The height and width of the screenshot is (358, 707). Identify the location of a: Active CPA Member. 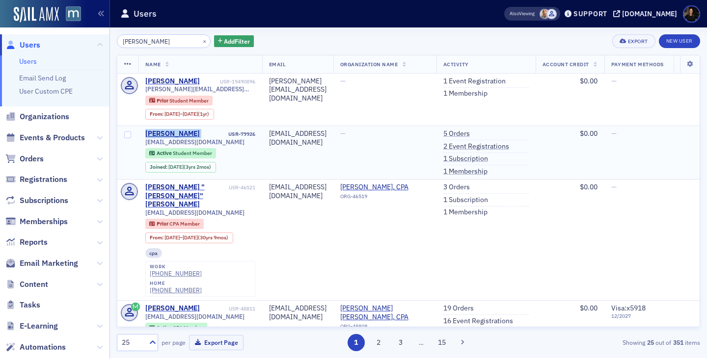
(176, 328).